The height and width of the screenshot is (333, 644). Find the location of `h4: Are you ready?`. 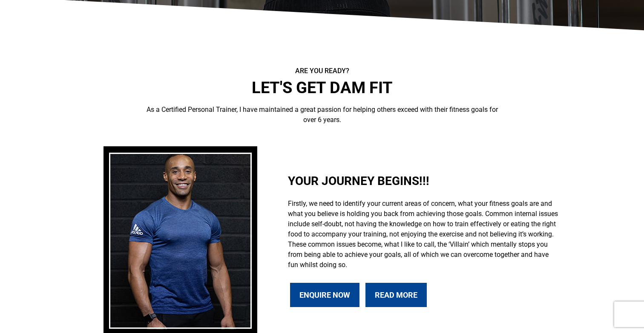

h4: Are you ready? is located at coordinates (322, 71).